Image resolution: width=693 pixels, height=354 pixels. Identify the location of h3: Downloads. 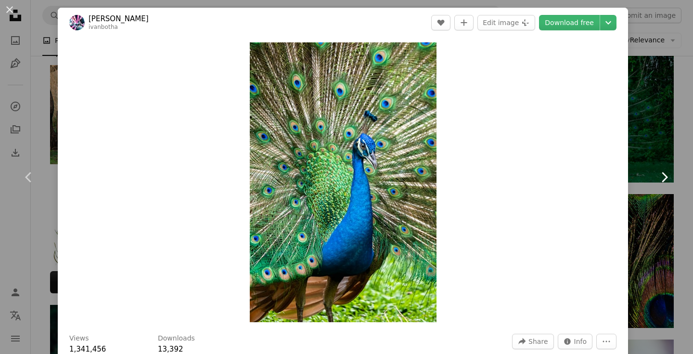
(176, 338).